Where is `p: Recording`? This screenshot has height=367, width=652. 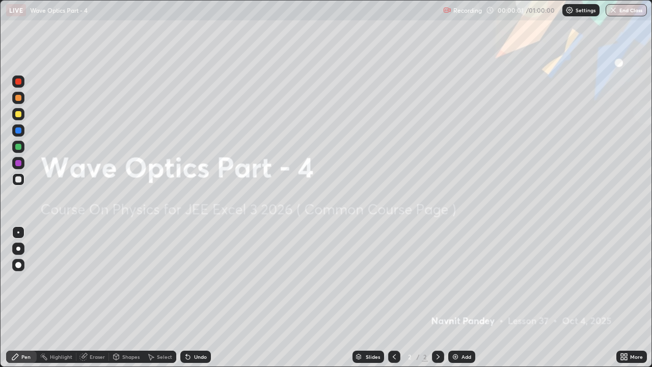 p: Recording is located at coordinates (467, 10).